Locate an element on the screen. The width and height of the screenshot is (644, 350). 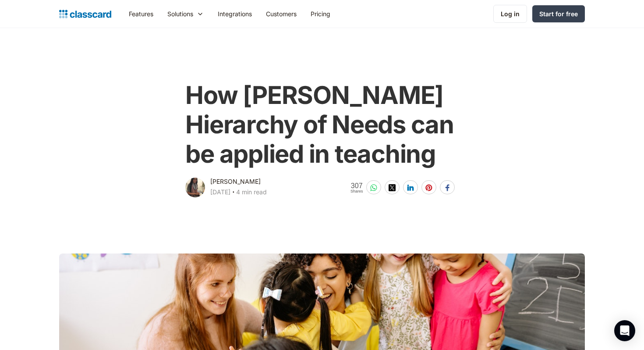
div: Start for free is located at coordinates (559, 14).